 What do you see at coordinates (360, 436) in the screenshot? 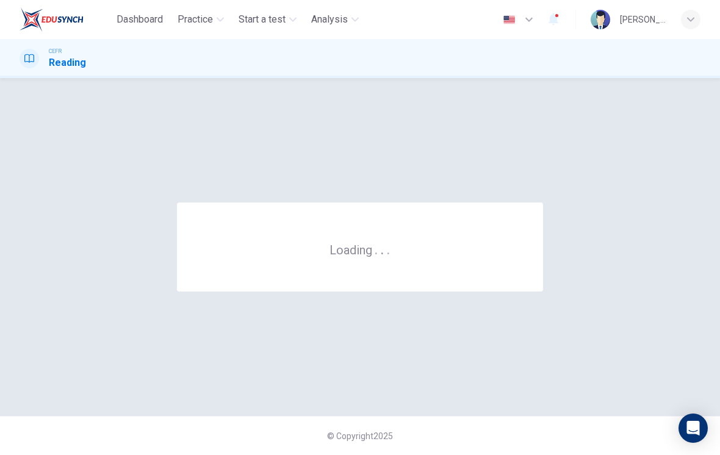
I see `span: © Copyright 2025` at bounding box center [360, 436].